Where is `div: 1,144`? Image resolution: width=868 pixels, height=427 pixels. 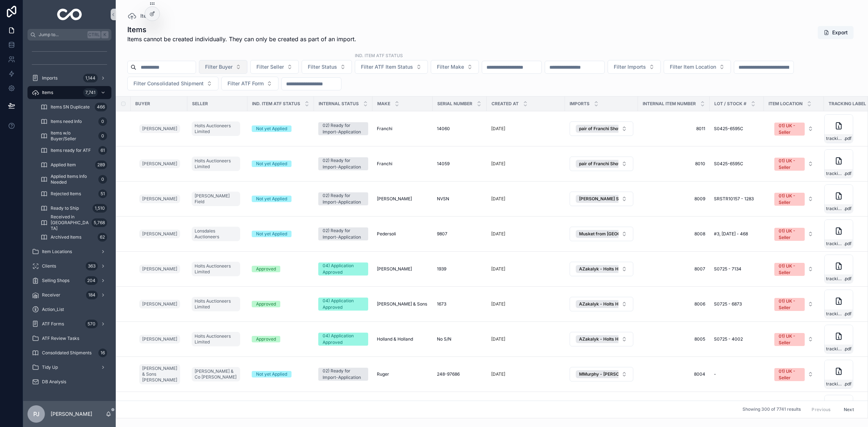 div: 1,144 is located at coordinates (90, 78).